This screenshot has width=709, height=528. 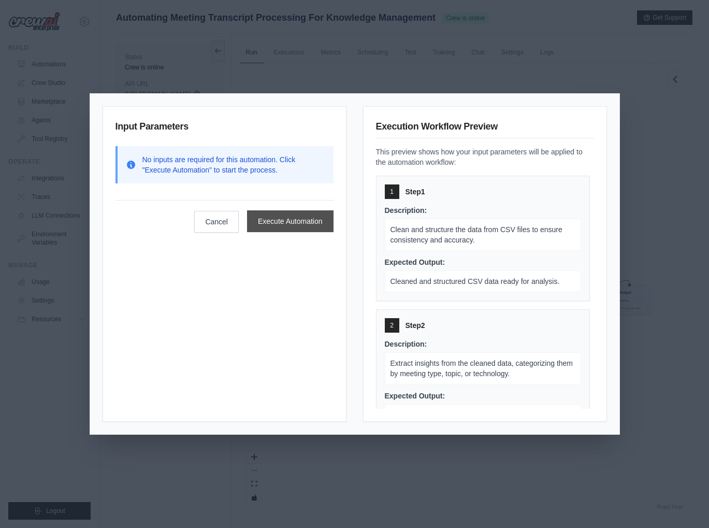 What do you see at coordinates (475, 281) in the screenshot?
I see `span: Cleaned and structured CSV data ready for analysis.` at bounding box center [475, 281].